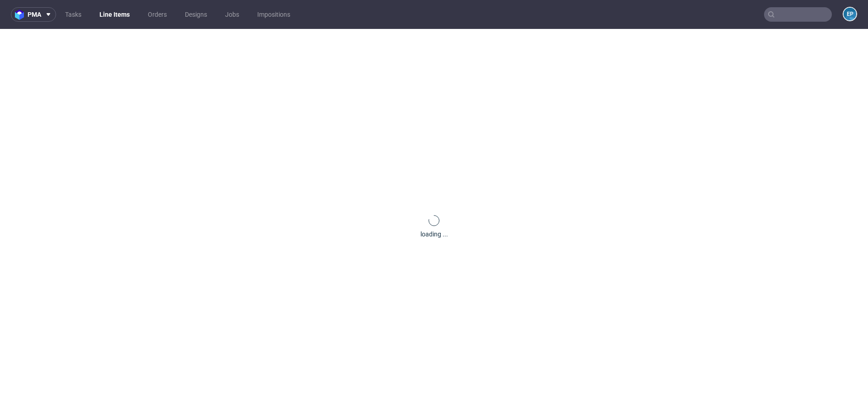 The image size is (868, 396). What do you see at coordinates (158, 14) in the screenshot?
I see `a: Orders` at bounding box center [158, 14].